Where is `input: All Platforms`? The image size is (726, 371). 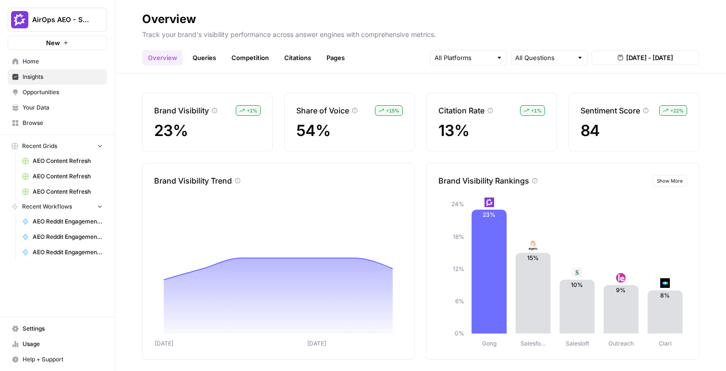 input: All Platforms is located at coordinates (463, 58).